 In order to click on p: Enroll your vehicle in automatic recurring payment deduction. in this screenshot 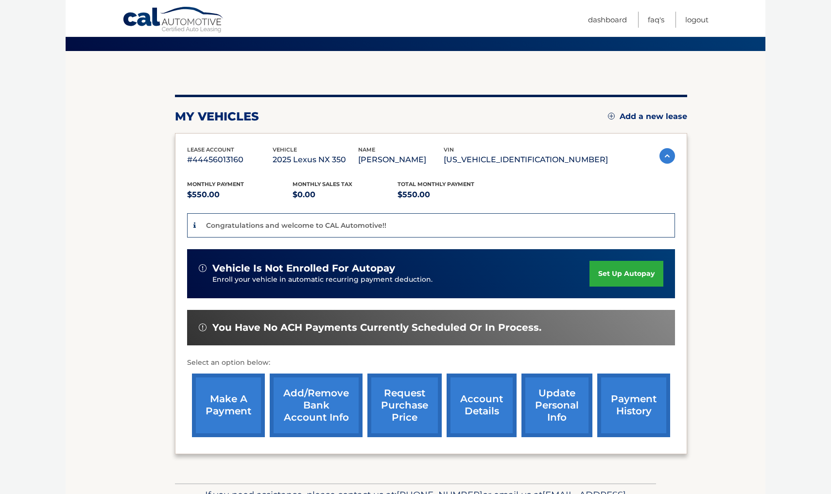, I will do `click(401, 280)`.